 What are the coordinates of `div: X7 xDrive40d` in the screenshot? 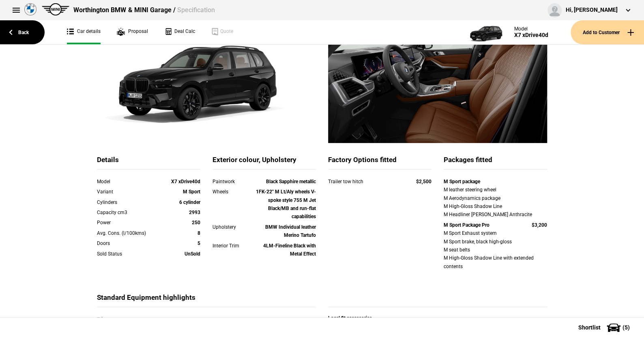 It's located at (531, 35).